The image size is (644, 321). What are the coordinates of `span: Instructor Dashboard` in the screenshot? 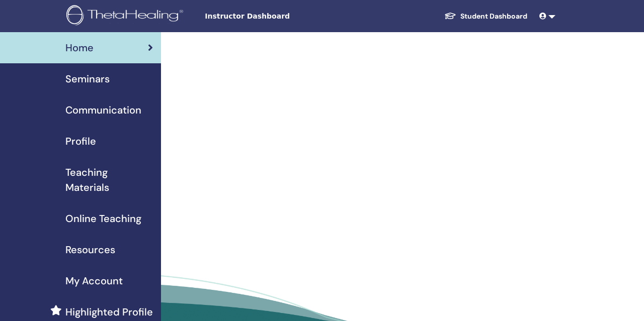 It's located at (280, 16).